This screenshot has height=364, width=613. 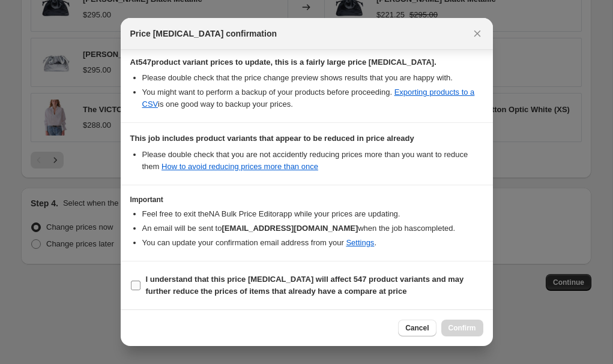 I want to click on li: Please double check that the price change preview shows results that you are happy with., so click(x=313, y=78).